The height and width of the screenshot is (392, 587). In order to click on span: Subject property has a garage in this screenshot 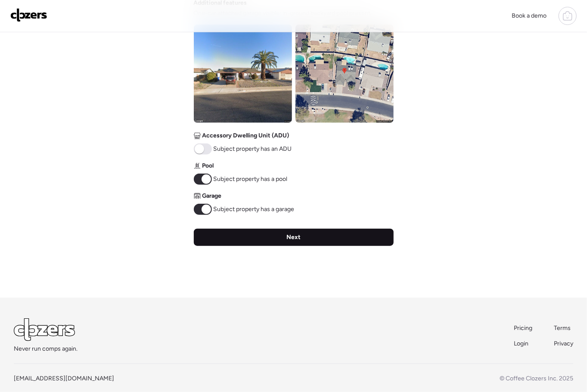, I will do `click(254, 209)`.